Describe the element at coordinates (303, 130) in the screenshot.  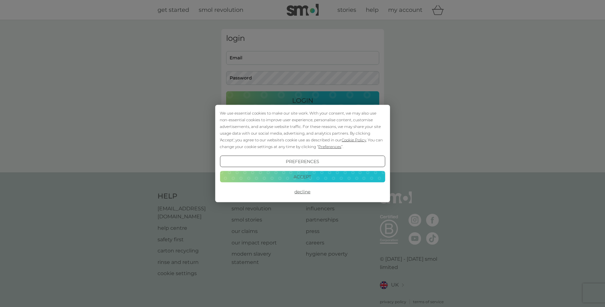
I see `div: We use essential cookies to make our site work. With your consent, we may also use non-essential ...` at that location.